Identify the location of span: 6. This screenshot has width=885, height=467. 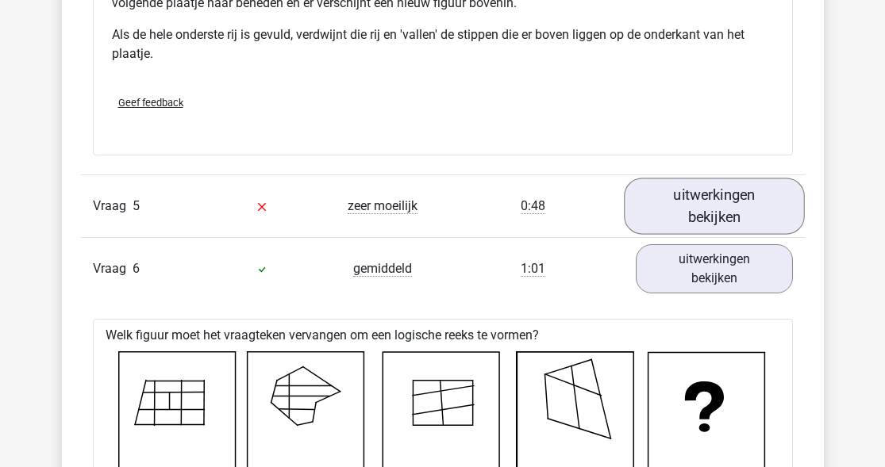
(136, 268).